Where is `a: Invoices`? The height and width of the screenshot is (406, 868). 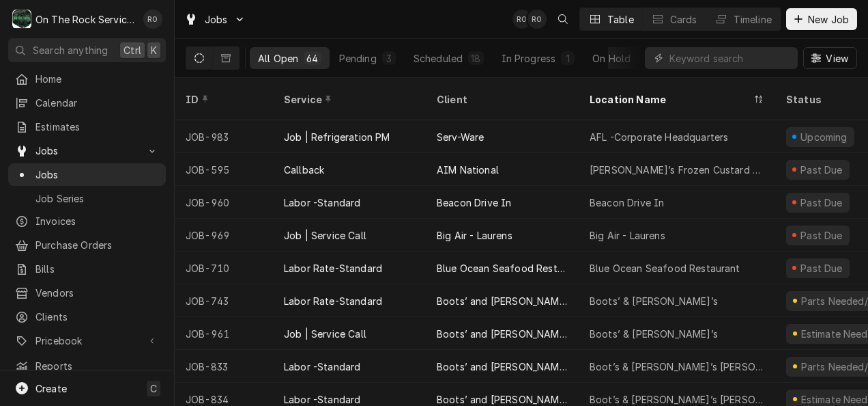
a: Invoices is located at coordinates (86, 221).